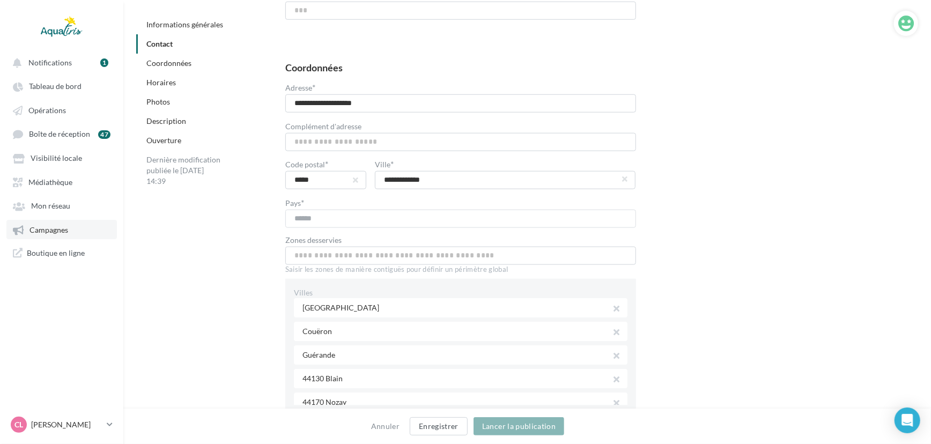 The height and width of the screenshot is (444, 931). What do you see at coordinates (161, 82) in the screenshot?
I see `a: Horaires` at bounding box center [161, 82].